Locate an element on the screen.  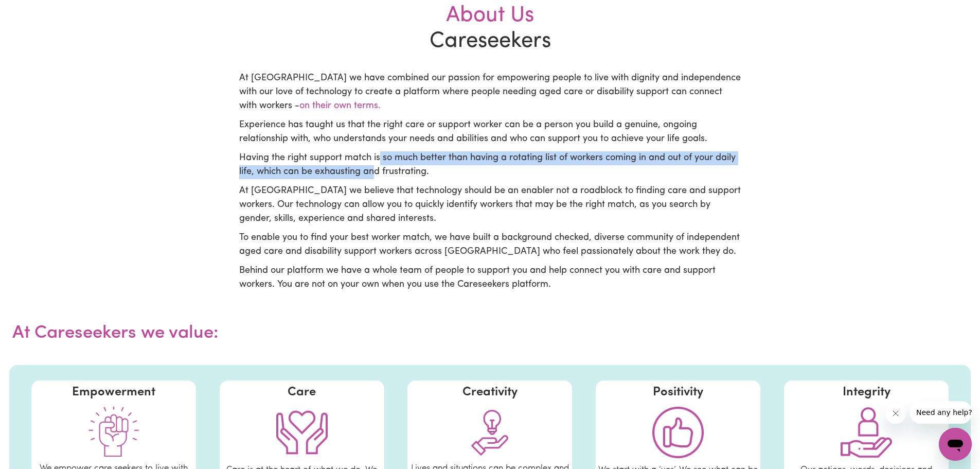
p: Experience has taught us that the right care or support worker can be a person you build a genuin... is located at coordinates (490, 132).